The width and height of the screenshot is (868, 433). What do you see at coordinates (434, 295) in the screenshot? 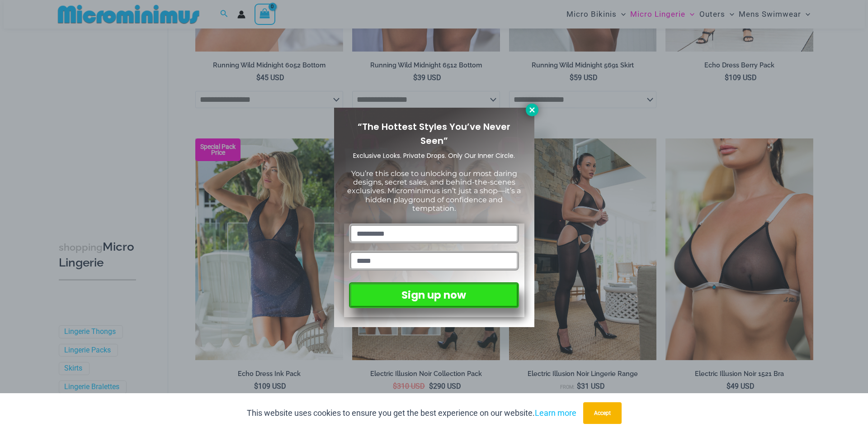
I see `button: Sign up now` at bounding box center [434, 295].